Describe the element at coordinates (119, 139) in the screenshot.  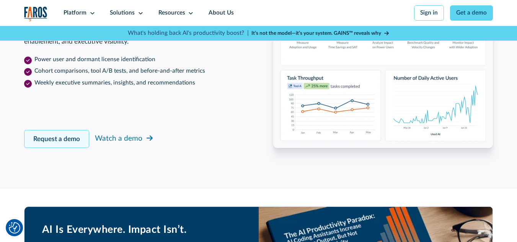
I see `div: Watch a demo` at that location.